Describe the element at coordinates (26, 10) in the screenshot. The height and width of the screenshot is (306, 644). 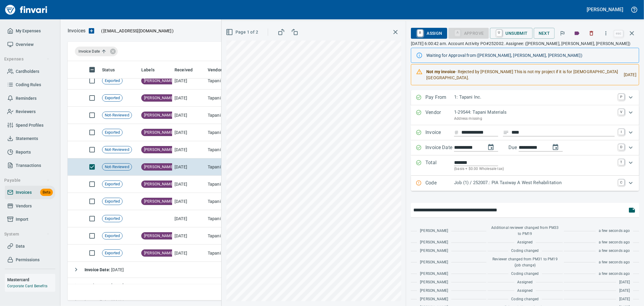
I see `a: Finvari` at that location.